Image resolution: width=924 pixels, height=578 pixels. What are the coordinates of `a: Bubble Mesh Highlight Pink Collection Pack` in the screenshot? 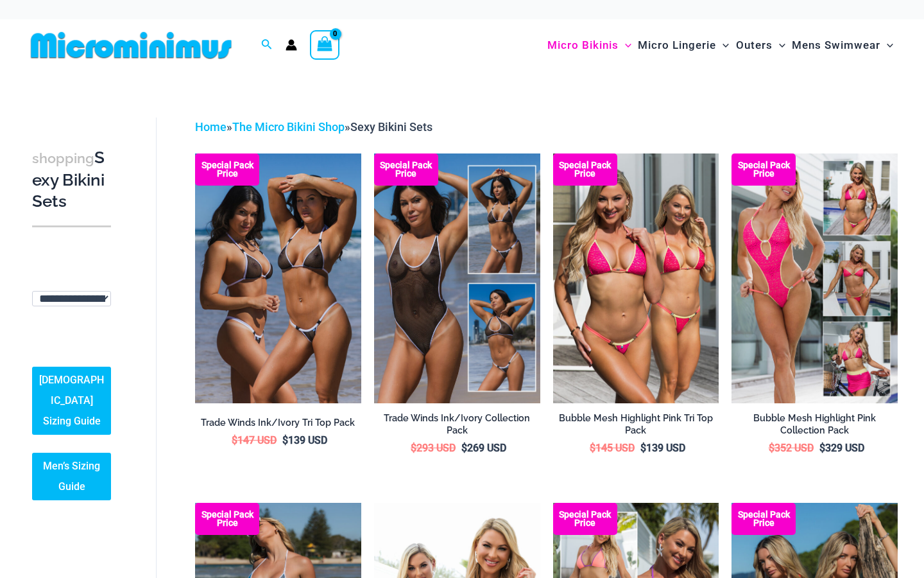 It's located at (815, 426).